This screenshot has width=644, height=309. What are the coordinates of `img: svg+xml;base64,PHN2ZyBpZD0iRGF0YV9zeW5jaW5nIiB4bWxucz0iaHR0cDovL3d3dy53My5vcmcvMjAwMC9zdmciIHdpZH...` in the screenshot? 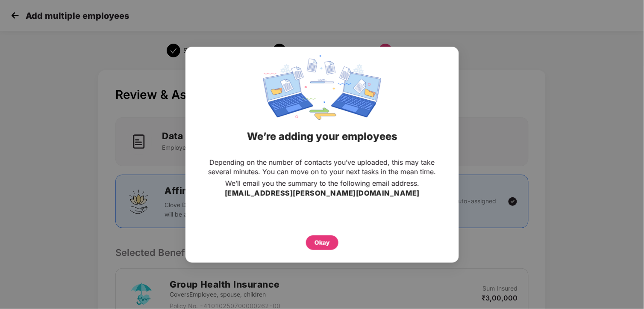 It's located at (322, 87).